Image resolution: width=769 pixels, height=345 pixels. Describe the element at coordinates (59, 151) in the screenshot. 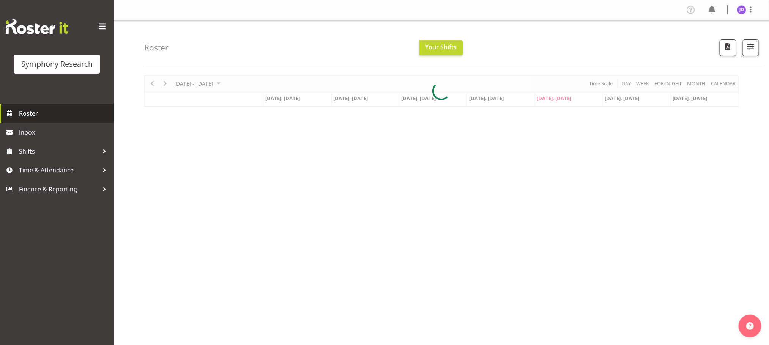

I see `span: Shifts` at that location.